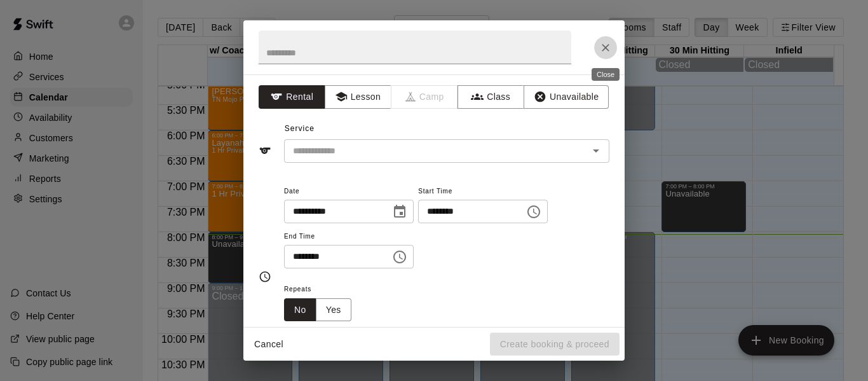 This screenshot has width=868, height=381. Describe the element at coordinates (566, 96) in the screenshot. I see `button: Unavailable` at that location.